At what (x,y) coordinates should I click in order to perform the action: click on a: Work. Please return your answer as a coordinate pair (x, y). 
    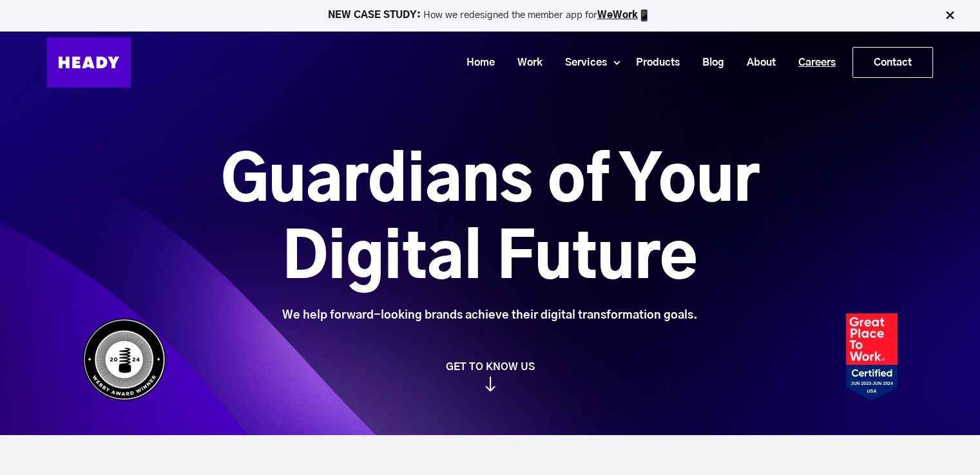
    Looking at the image, I should click on (525, 62).